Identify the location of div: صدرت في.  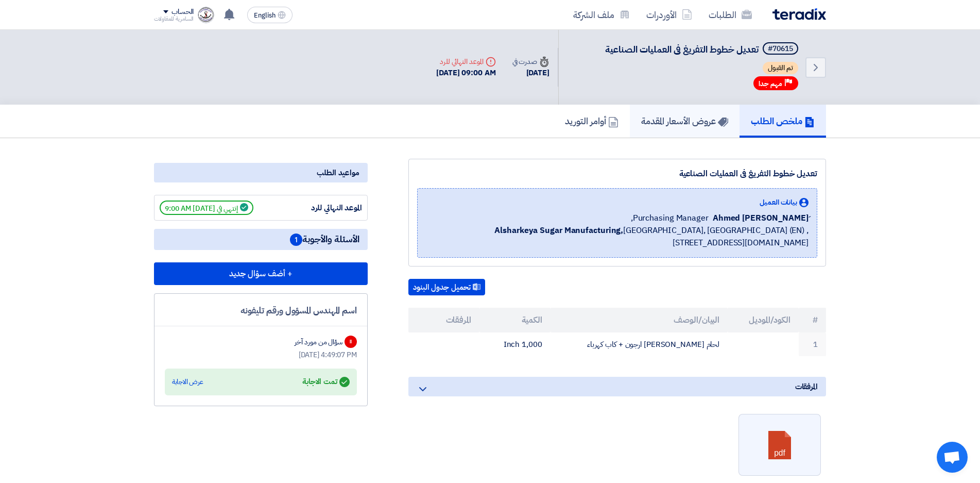
(531, 61).